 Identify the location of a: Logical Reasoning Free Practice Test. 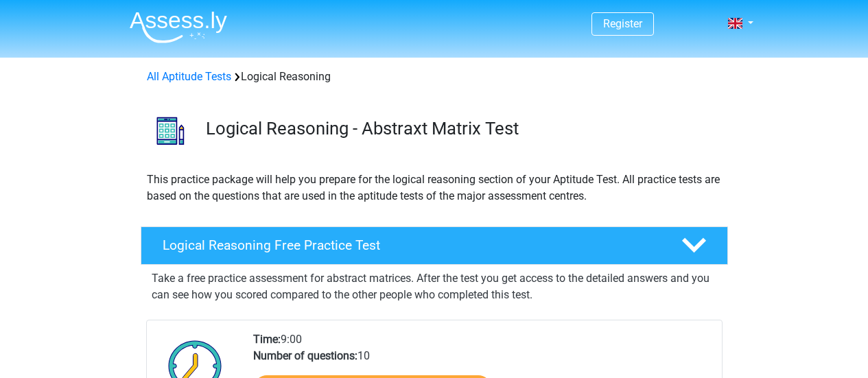
(434, 245).